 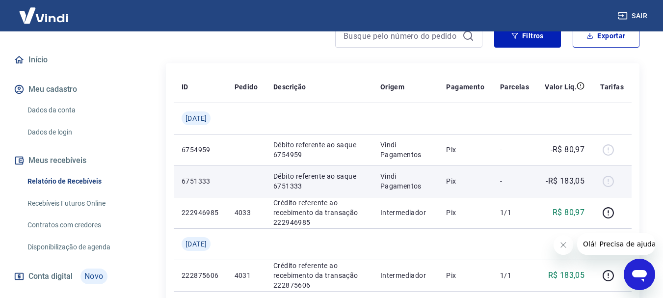 What do you see at coordinates (246, 87) in the screenshot?
I see `p: Pedido` at bounding box center [246, 87].